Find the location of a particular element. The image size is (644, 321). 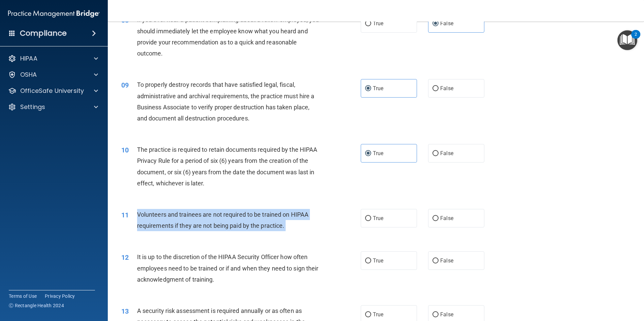

img: PMB logo is located at coordinates (54, 14).